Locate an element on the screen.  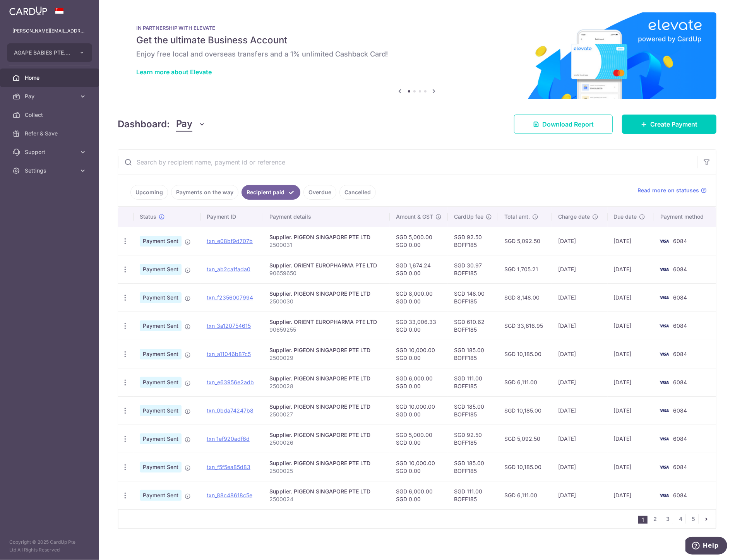
th: Payment method is located at coordinates (686, 216).